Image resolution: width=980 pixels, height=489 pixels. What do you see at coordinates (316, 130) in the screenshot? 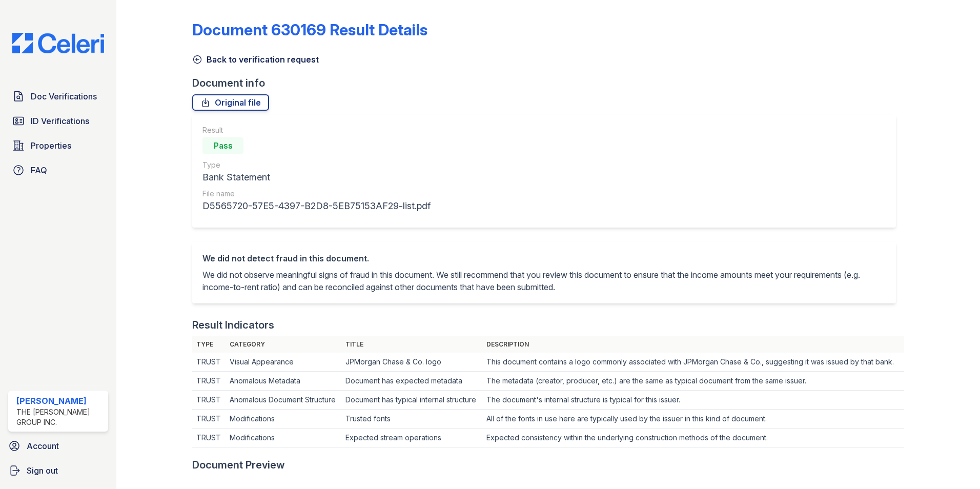
I see `div: Result` at bounding box center [316, 130].